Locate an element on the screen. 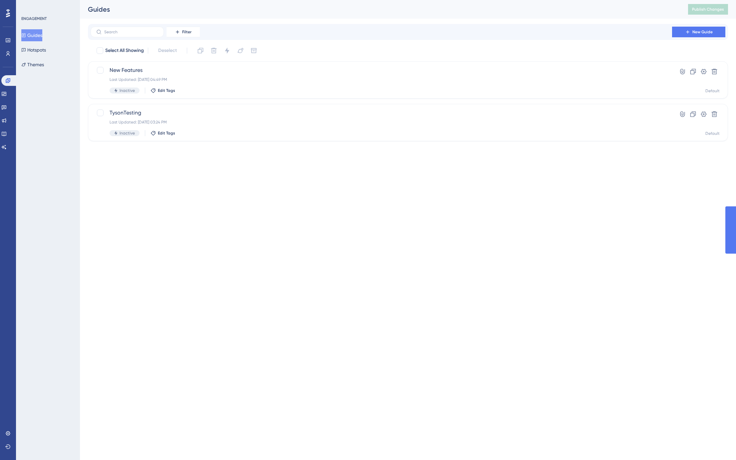 The height and width of the screenshot is (460, 736). span: Deselect is located at coordinates (167, 51).